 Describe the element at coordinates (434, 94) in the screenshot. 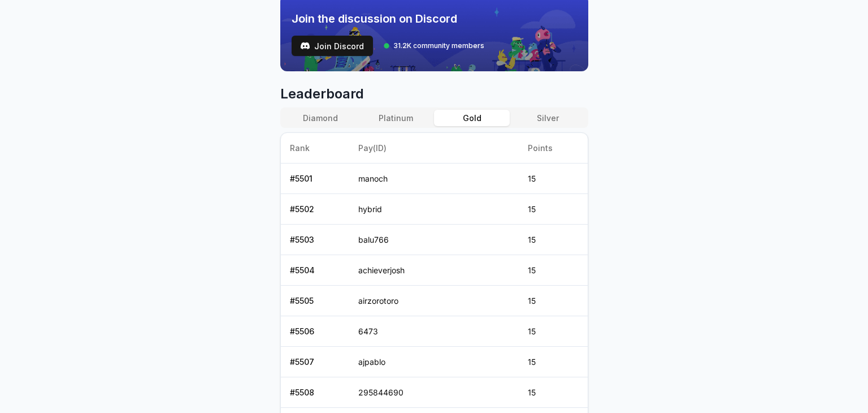

I see `span: Leaderboard` at that location.